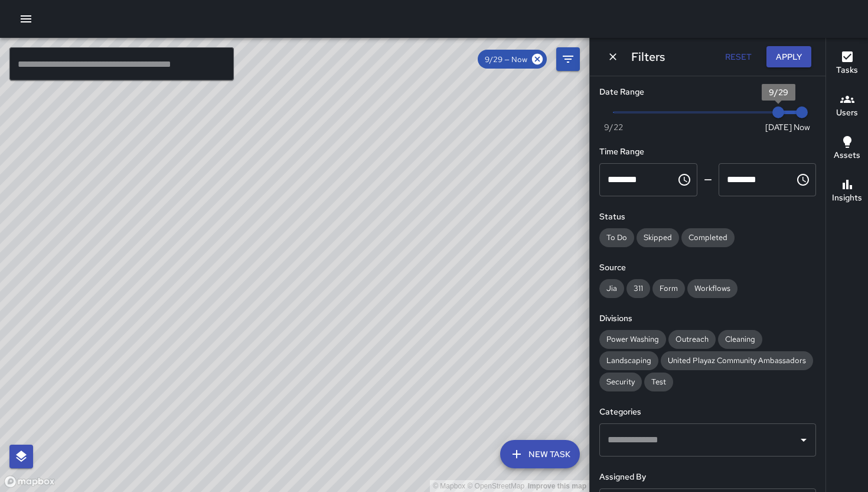 The image size is (868, 492). What do you see at coordinates (737, 361) in the screenshot?
I see `div: United Playaz Community Ambassadors` at bounding box center [737, 361].